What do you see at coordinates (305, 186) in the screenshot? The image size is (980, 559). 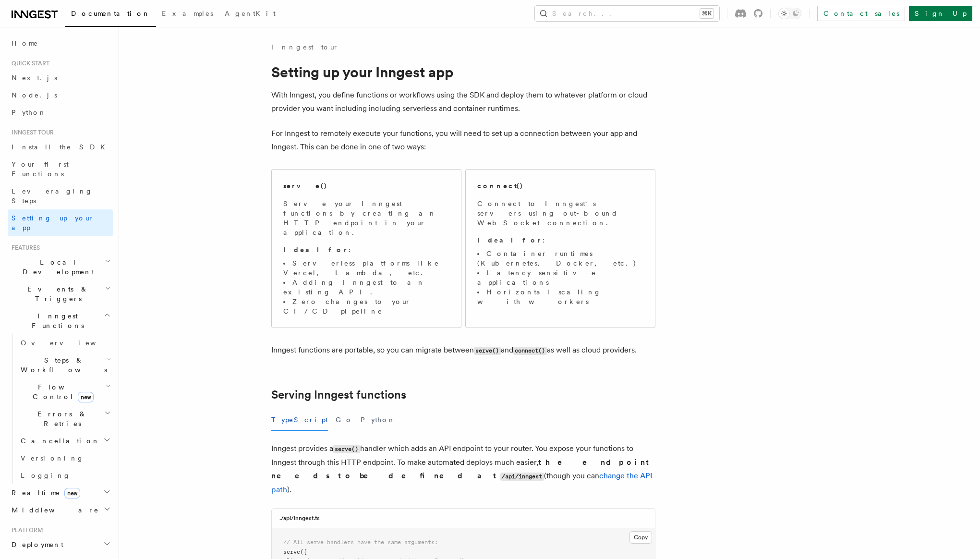 I see `h2: serve()` at bounding box center [305, 186].